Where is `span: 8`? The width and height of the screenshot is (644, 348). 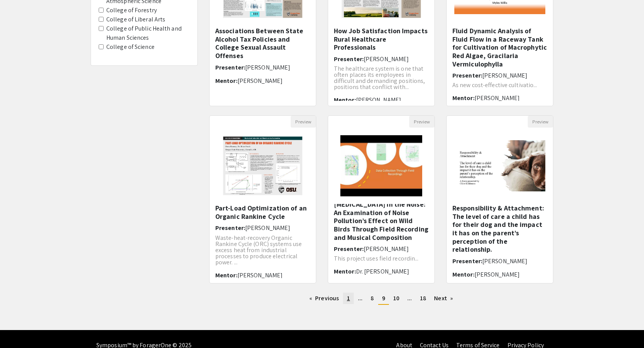
span: 8 is located at coordinates (372, 298).